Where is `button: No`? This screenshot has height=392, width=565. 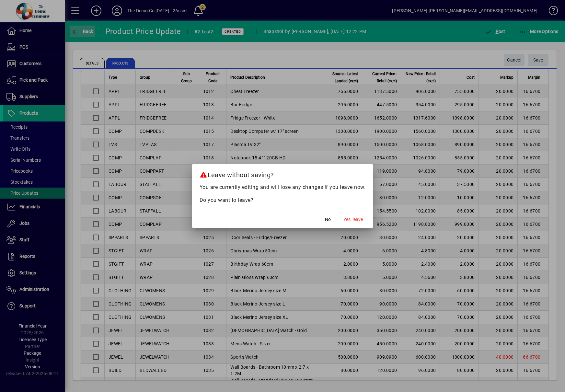 button: No is located at coordinates (328, 220).